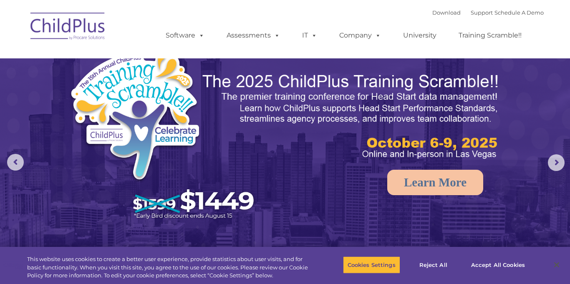 The height and width of the screenshot is (284, 570). Describe the element at coordinates (310, 35) in the screenshot. I see `a: IT` at that location.